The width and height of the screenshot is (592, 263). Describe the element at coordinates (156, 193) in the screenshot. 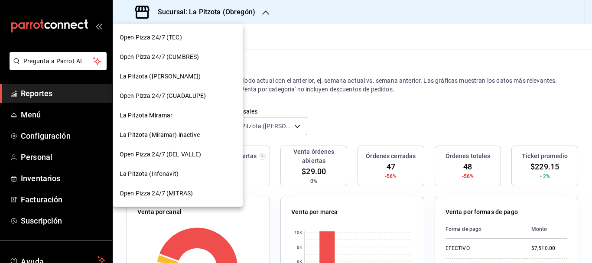

I see `span: Open Pizza 24/7 (MITRAS)` at that location.